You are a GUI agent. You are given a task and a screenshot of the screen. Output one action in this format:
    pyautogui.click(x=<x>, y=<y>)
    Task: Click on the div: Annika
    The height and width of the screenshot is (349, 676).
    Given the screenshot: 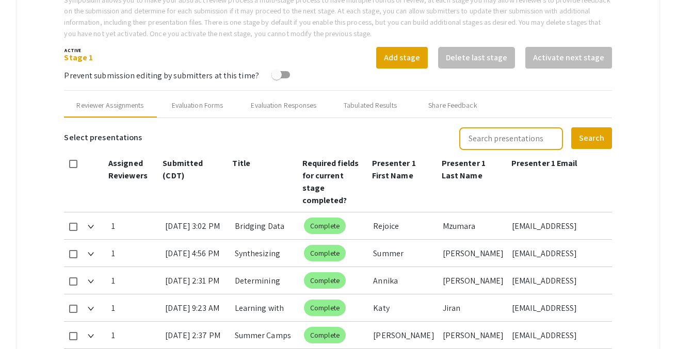 What is the action you would take?
    pyautogui.click(x=404, y=281)
    